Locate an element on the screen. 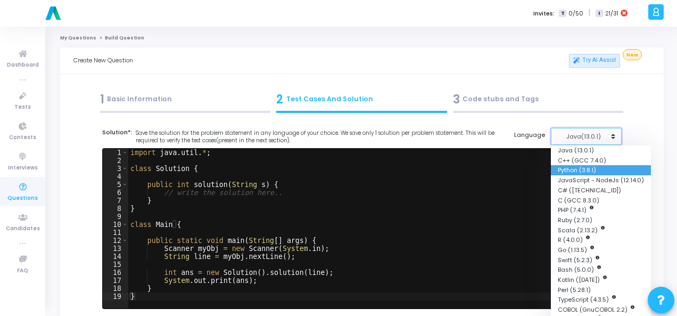  span: Questions is located at coordinates (22, 198).